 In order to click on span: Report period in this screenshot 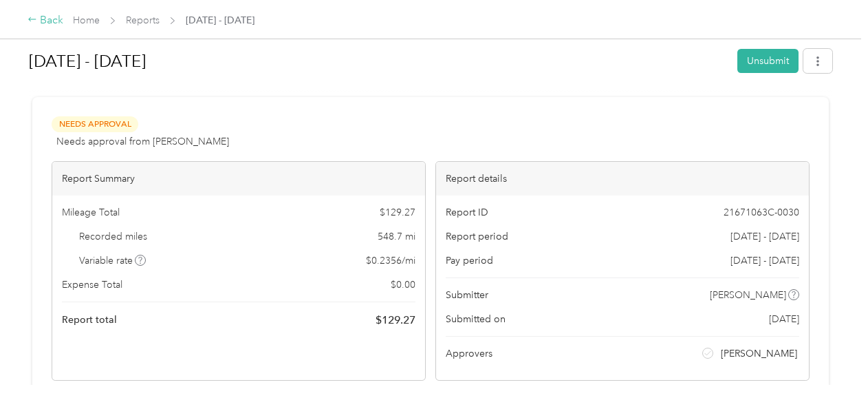, I will do `click(477, 236)`.